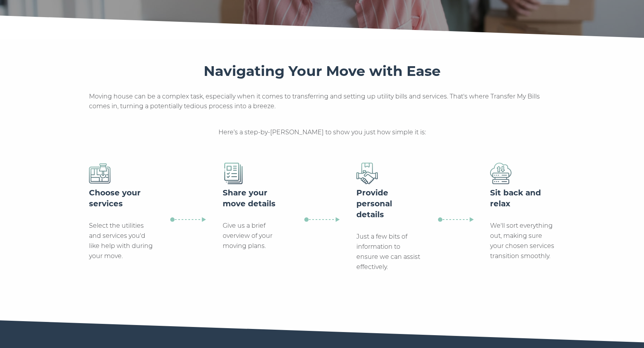  Describe the element at coordinates (121, 241) in the screenshot. I see `p: Select the utilities and services you'd like help with during your move.` at that location.